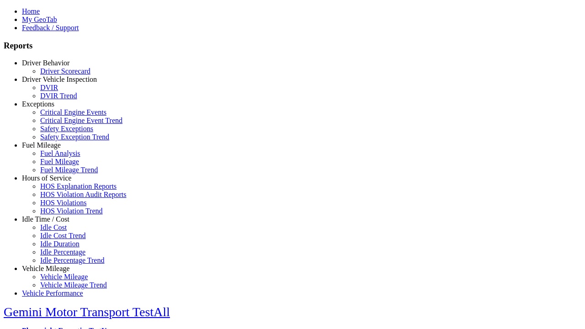  Describe the element at coordinates (71, 211) in the screenshot. I see `a: HOS Violation Trend` at that location.